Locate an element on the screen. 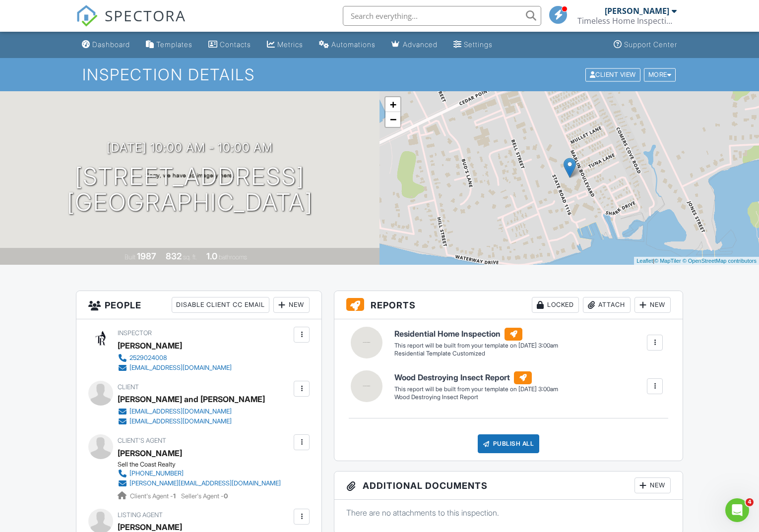  div: 1.0 is located at coordinates (212, 256).